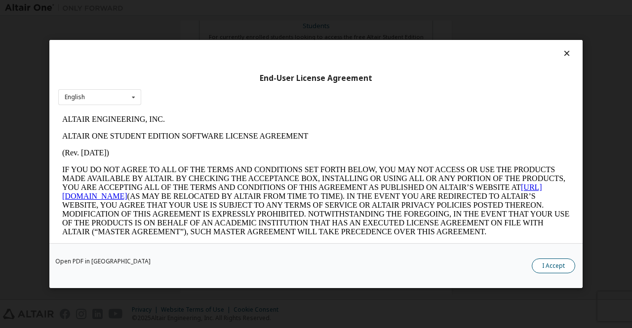 This screenshot has height=328, width=632. Describe the element at coordinates (316, 79) in the screenshot. I see `div: End-User License Agreement` at that location.